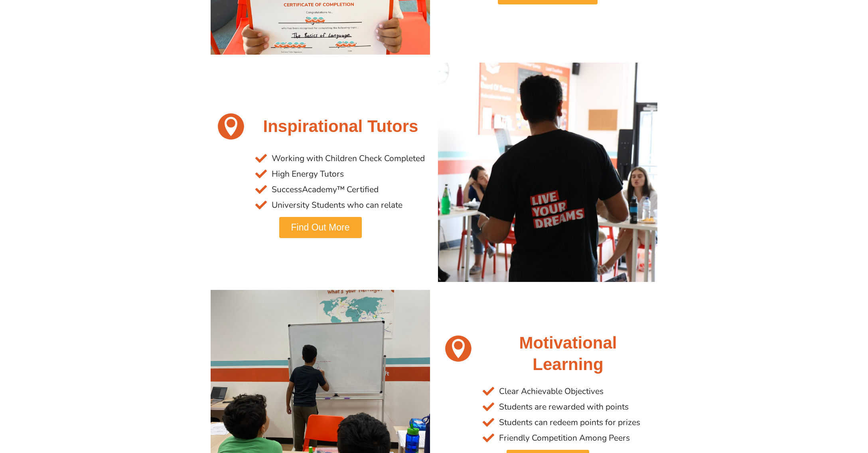 The height and width of the screenshot is (453, 868). I want to click on span: Clear Achievable Objectives, so click(550, 392).